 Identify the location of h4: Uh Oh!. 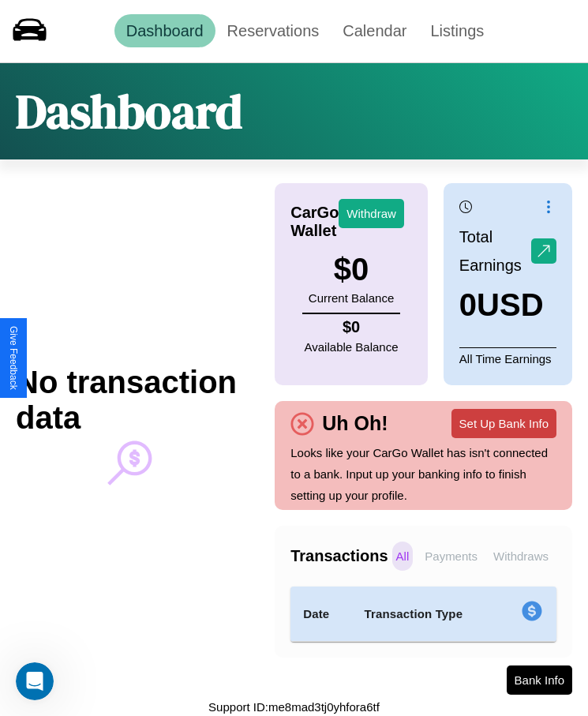
(355, 424).